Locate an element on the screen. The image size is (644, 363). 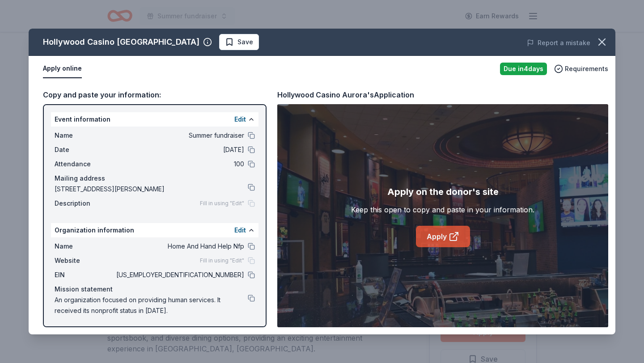
button: Apply online is located at coordinates (62, 69).